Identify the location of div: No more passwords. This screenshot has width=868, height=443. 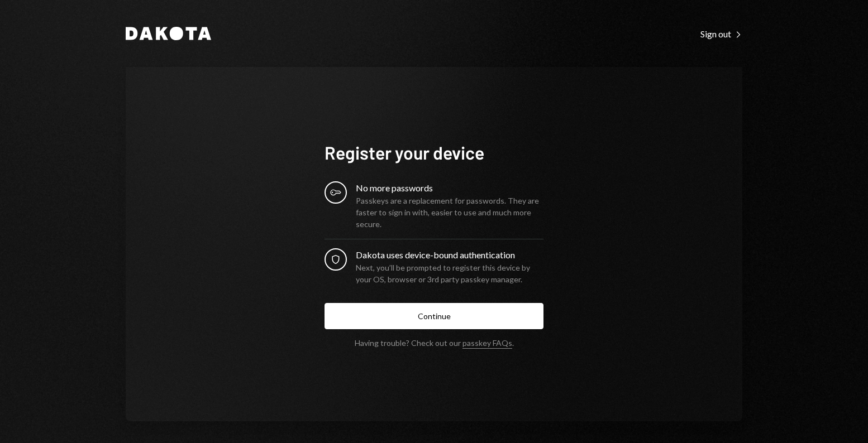
(450, 188).